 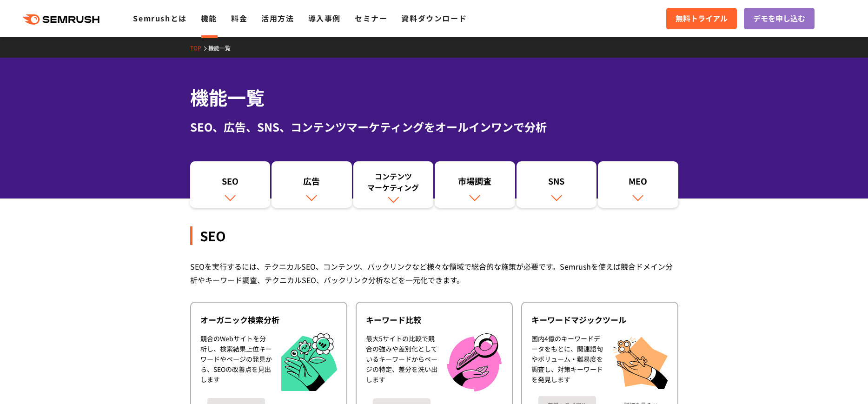 What do you see at coordinates (434, 97) in the screenshot?
I see `h1: 機能一覧` at bounding box center [434, 97].